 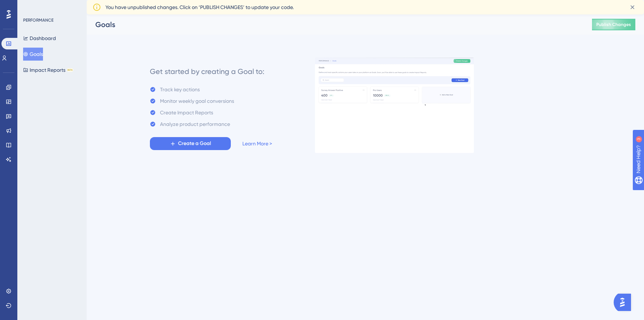 What do you see at coordinates (39, 38) in the screenshot?
I see `button: Dashboard` at bounding box center [39, 38].